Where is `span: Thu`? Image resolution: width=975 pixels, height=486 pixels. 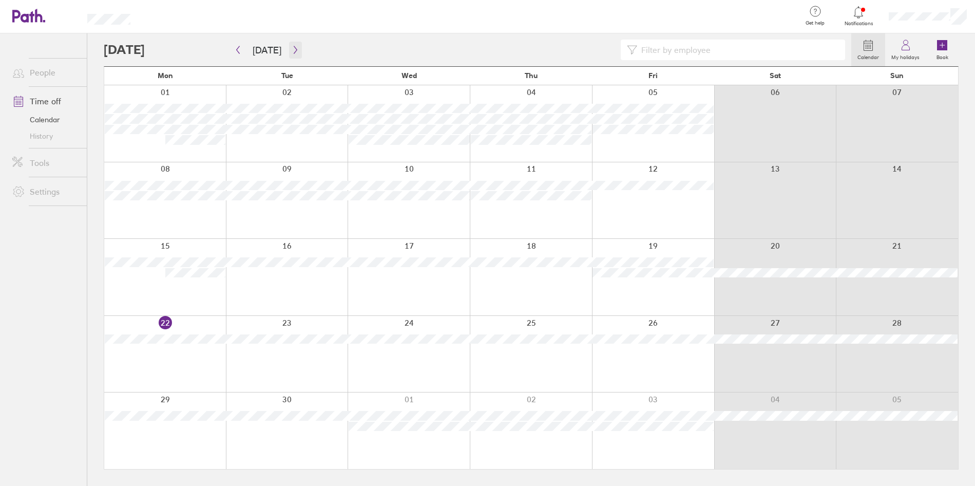 span: Thu is located at coordinates (531, 75).